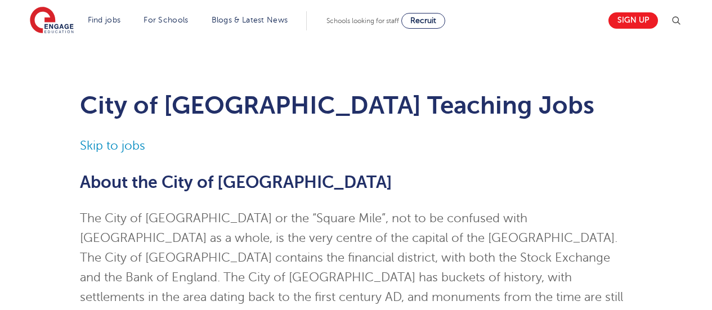  Describe the element at coordinates (104, 20) in the screenshot. I see `a: Find jobs` at that location.